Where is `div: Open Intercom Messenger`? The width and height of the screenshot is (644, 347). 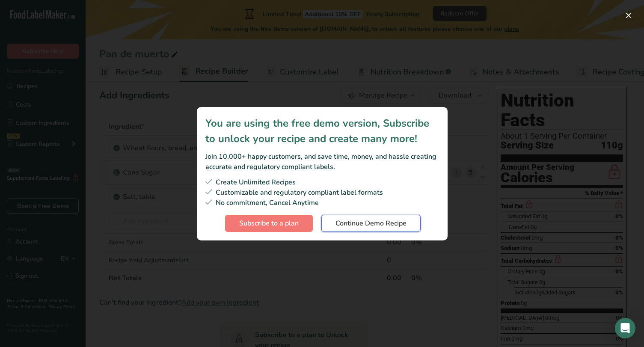 div: Open Intercom Messenger is located at coordinates (626, 328).